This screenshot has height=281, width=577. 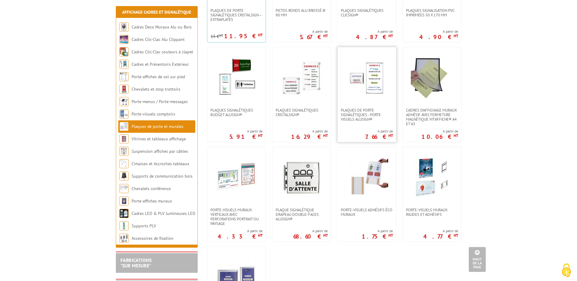 I want to click on a: Porte-visuels muraux verticaux avec perforations portrait ou paysage, so click(x=236, y=217).